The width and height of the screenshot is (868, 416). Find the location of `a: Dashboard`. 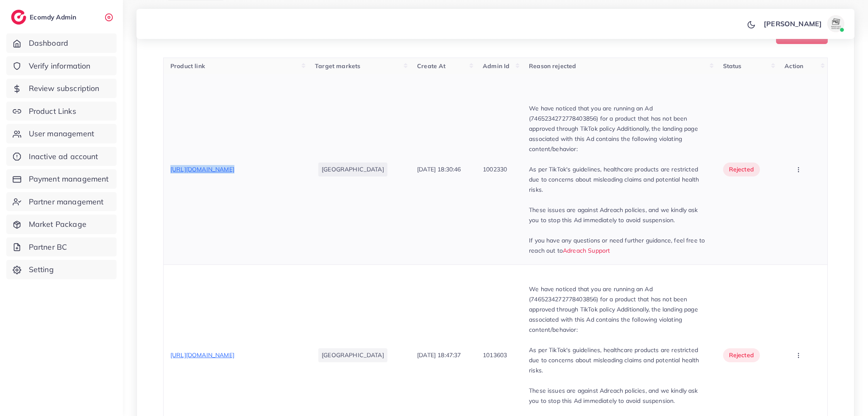

a: Dashboard is located at coordinates (61, 43).